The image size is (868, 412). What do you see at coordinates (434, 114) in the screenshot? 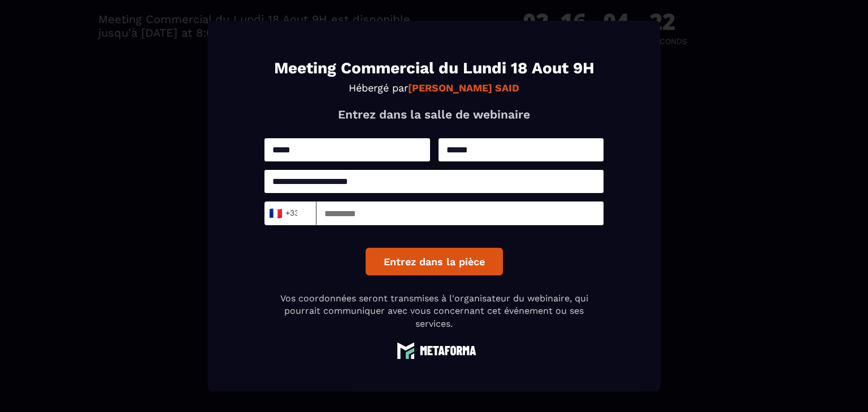
I see `p: Entrez dans la salle de webinaire` at bounding box center [434, 114].